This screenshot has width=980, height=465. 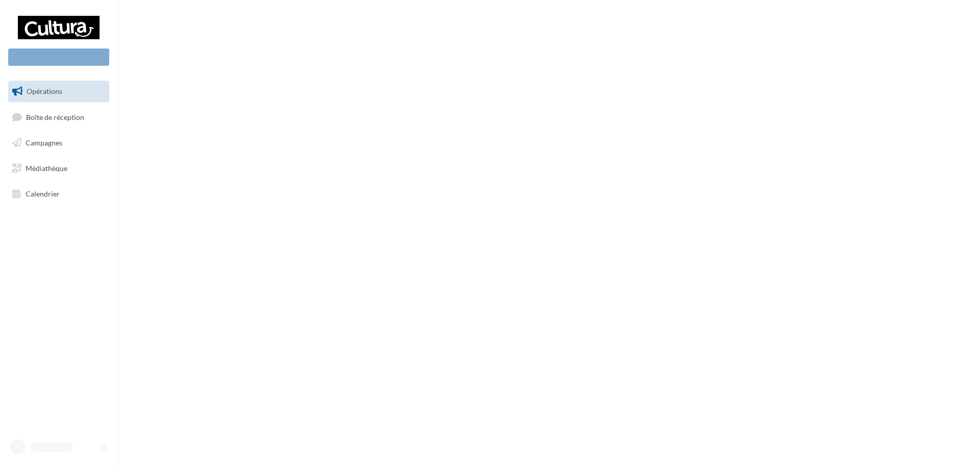 I want to click on a: Opérations, so click(x=58, y=91).